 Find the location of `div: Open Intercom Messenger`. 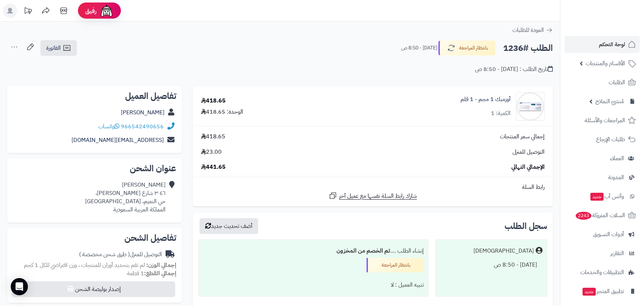

div: Open Intercom Messenger is located at coordinates (20, 286).